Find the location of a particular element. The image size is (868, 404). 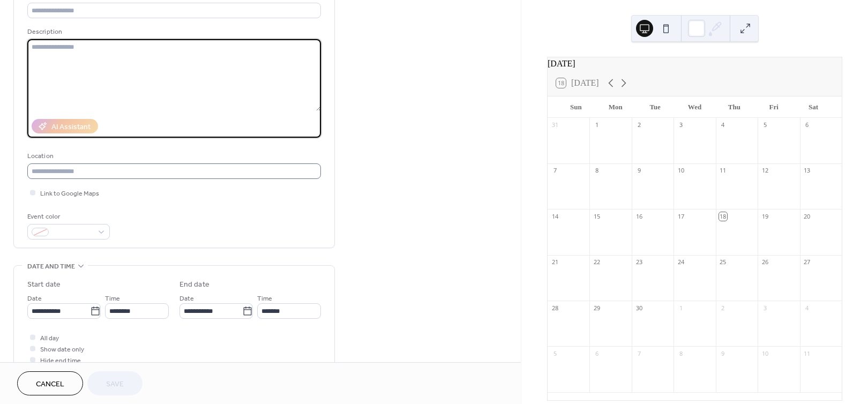

div: 26 is located at coordinates (764, 262).